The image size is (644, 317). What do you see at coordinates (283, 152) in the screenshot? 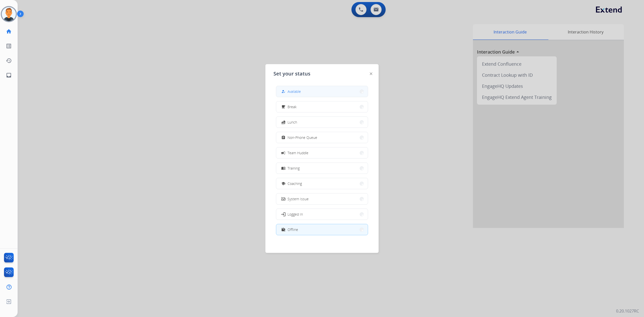
I see `mat-icon: campaign` at bounding box center [283, 152].